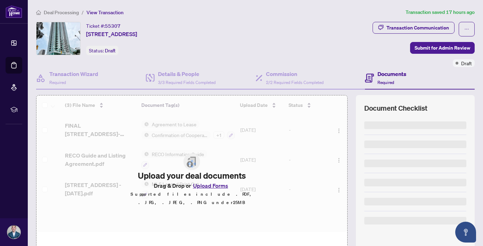 The width and height of the screenshot is (483, 246). Describe the element at coordinates (113, 26) in the screenshot. I see `span: 55307` at that location.